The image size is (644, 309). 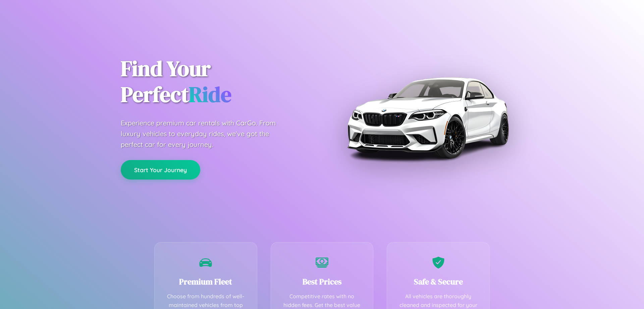 I want to click on h3: Safe & Secure, so click(x=438, y=281).